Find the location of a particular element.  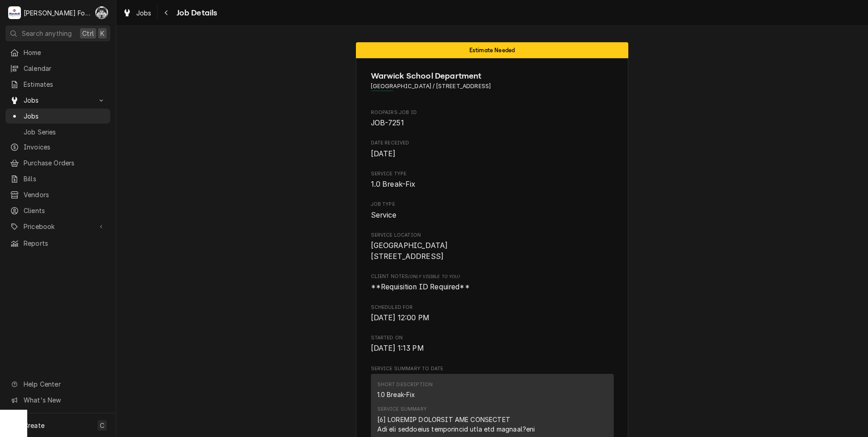

span: Estimates is located at coordinates (65, 84).